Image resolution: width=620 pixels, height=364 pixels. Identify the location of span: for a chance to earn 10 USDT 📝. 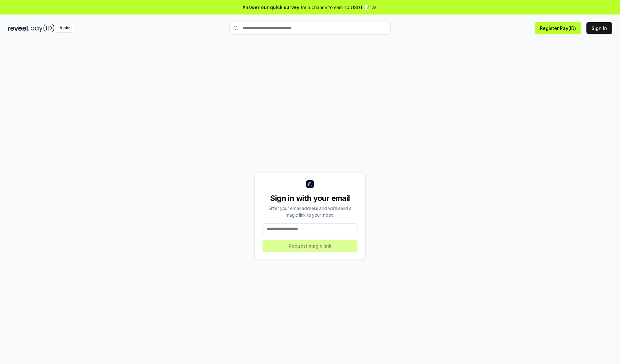
(335, 7).